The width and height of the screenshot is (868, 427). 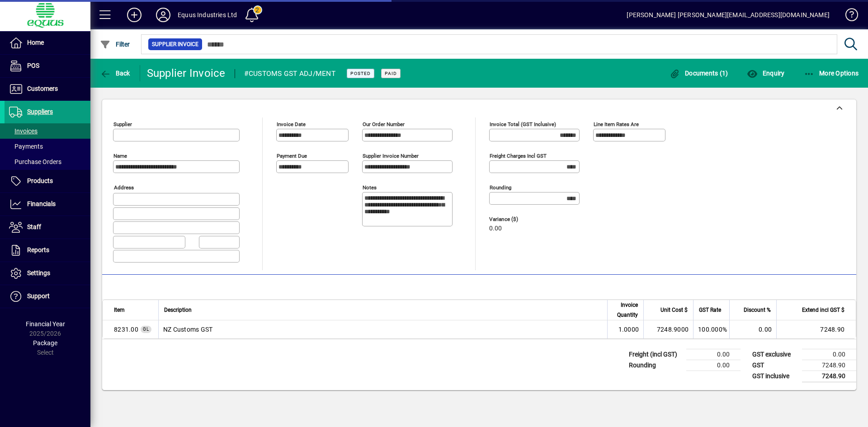 What do you see at coordinates (669, 329) in the screenshot?
I see `td: 7248.9000` at bounding box center [669, 329].